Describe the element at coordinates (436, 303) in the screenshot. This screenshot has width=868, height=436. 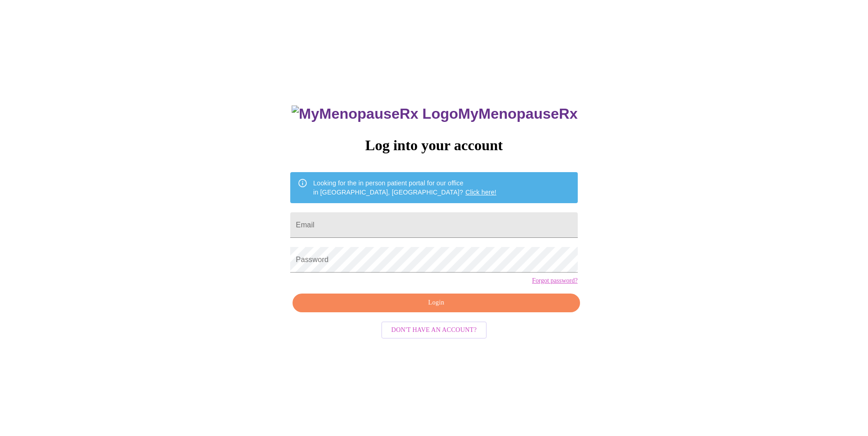
I see `button: Login` at that location.